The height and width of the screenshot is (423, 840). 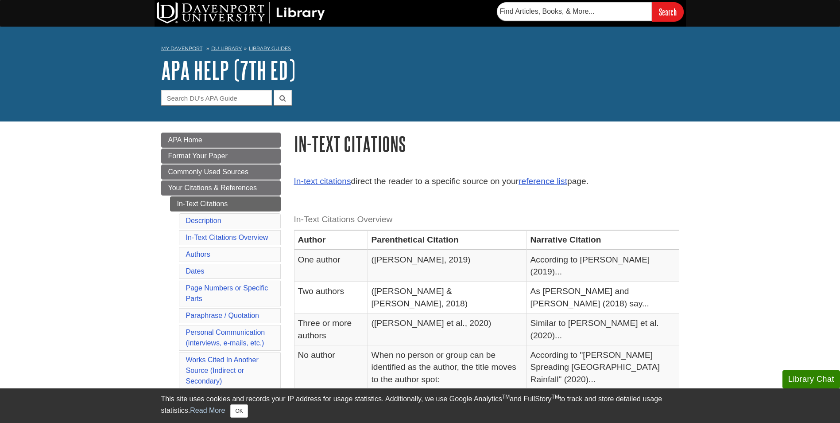 I want to click on a: Page Numbers or Specific Parts, so click(x=227, y=293).